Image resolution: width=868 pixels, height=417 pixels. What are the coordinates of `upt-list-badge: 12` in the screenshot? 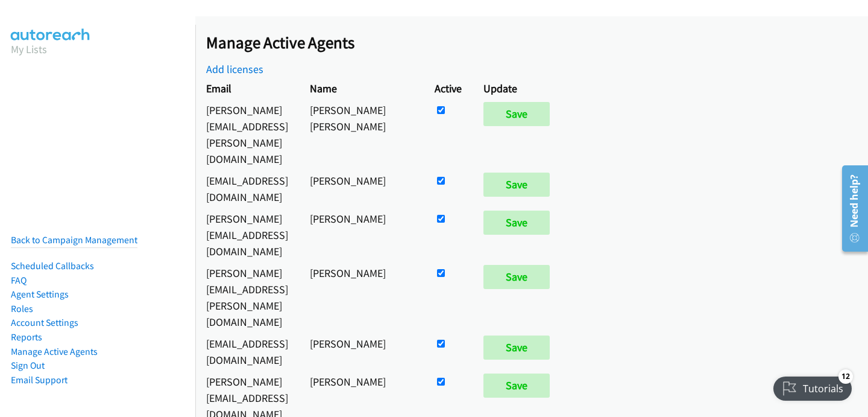 It's located at (79, 12).